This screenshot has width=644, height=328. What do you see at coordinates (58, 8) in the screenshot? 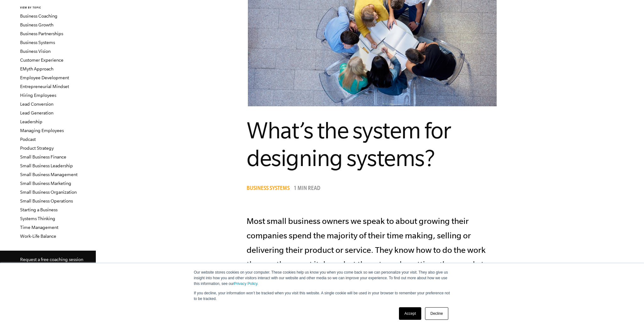
I see `h6: VIEW BY TOPIC` at bounding box center [58, 8].